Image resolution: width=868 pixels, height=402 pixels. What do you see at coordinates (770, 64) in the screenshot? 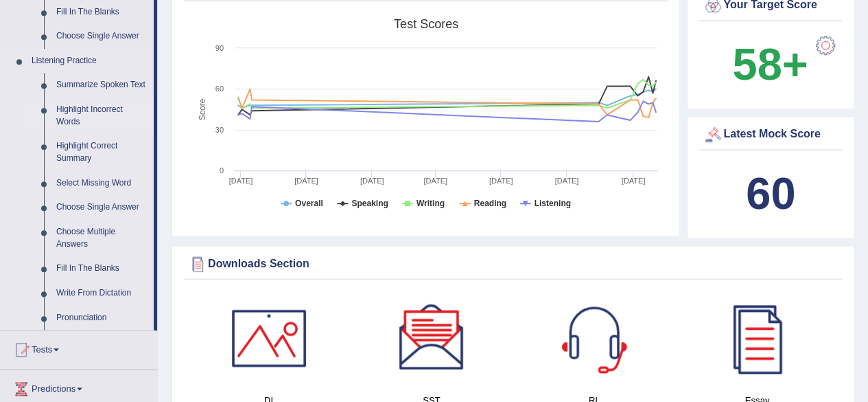
I see `b: 58+` at bounding box center [770, 64].